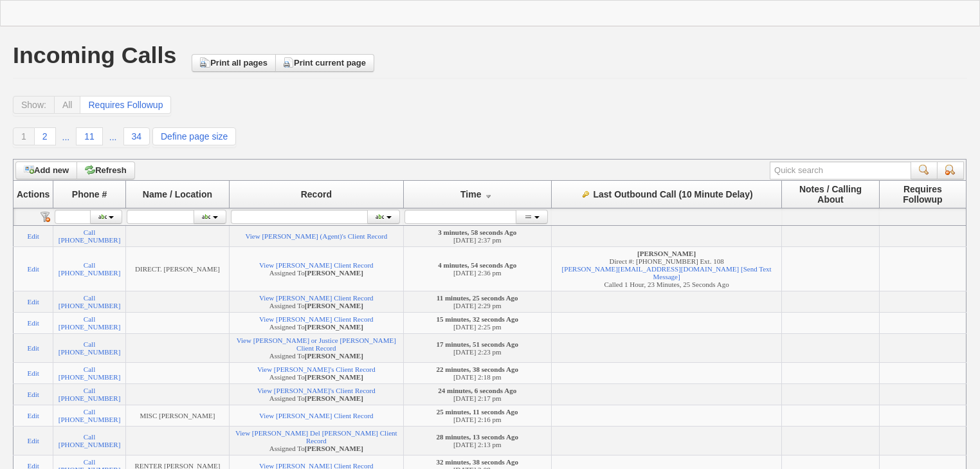 The width and height of the screenshot is (980, 469). I want to click on a: 2, so click(45, 137).